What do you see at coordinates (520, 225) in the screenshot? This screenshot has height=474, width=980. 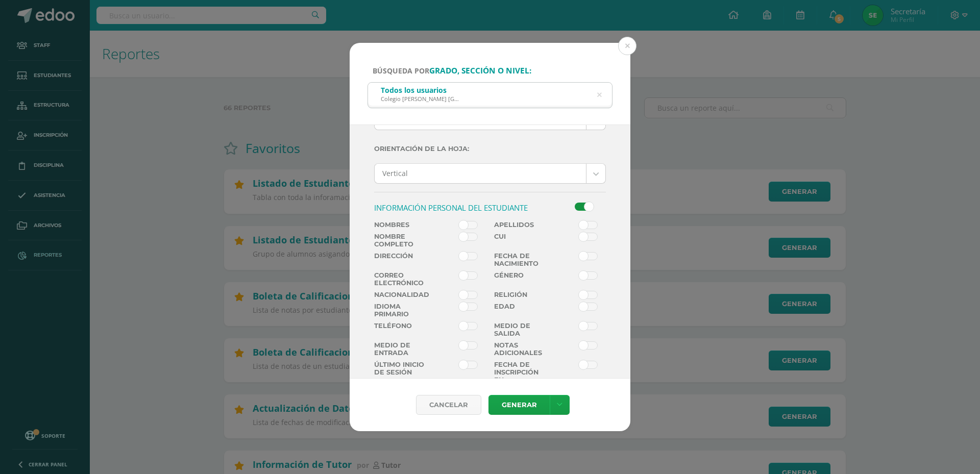 I see `label: Apellidos` at bounding box center [520, 225].